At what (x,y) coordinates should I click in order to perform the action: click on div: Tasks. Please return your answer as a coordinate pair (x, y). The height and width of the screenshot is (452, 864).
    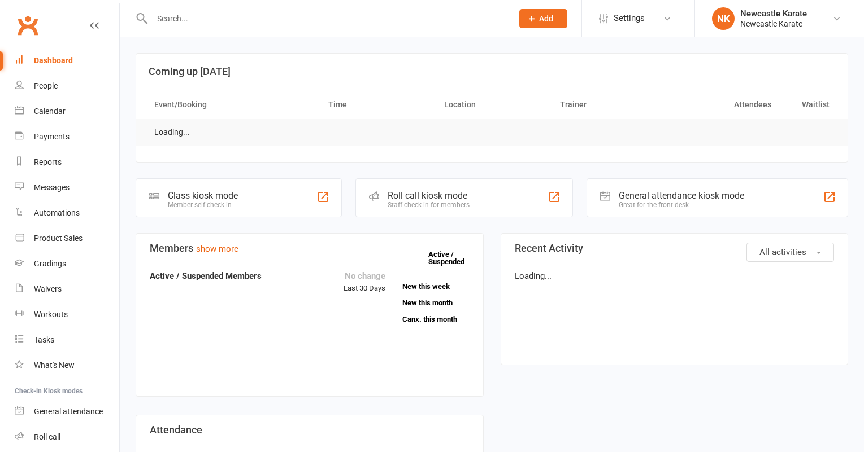
    Looking at the image, I should click on (44, 340).